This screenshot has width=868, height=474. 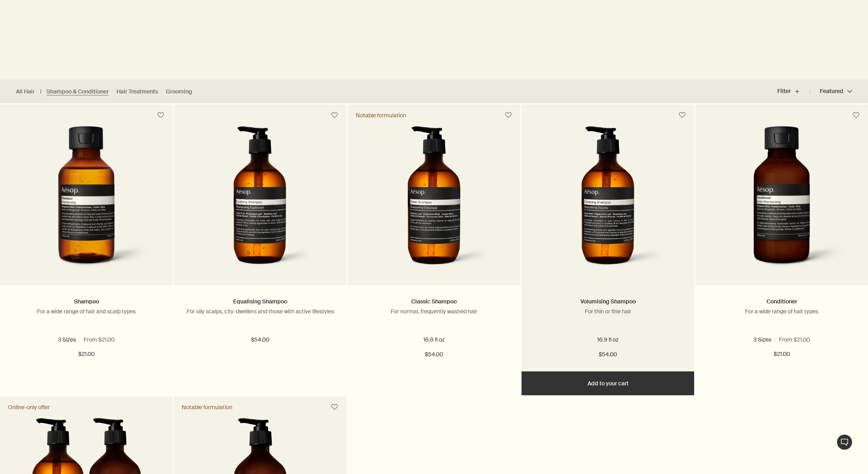 I want to click on p: For thin or fine hair, so click(x=607, y=311).